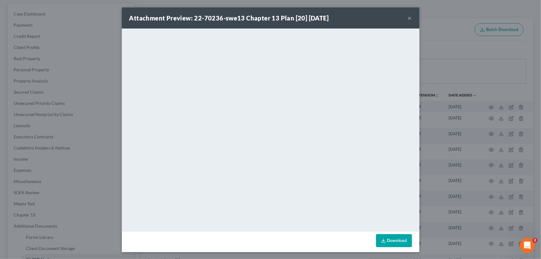 The image size is (541, 259). Describe the element at coordinates (535, 240) in the screenshot. I see `span: 2` at that location.